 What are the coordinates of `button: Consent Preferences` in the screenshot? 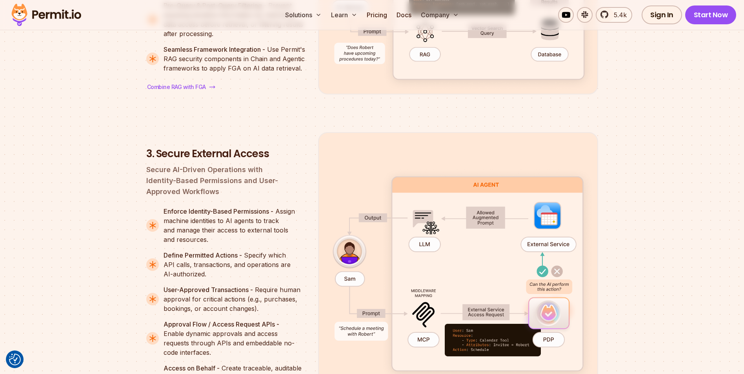 It's located at (15, 359).